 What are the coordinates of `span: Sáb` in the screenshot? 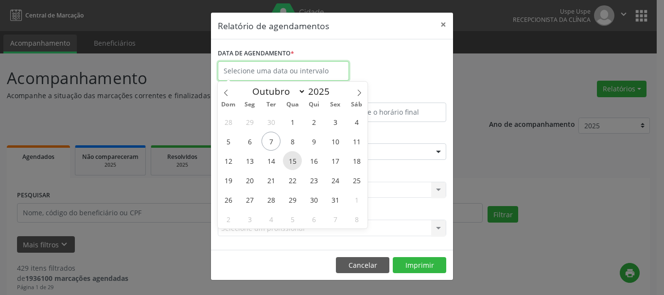 It's located at (357, 104).